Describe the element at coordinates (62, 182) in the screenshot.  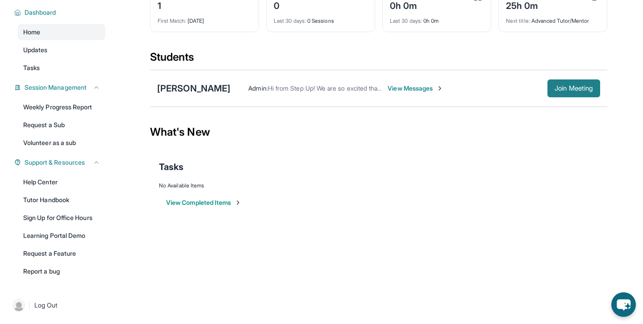
I see `a: Help Center` at that location.